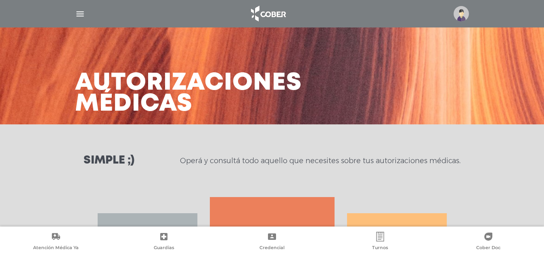 This screenshot has width=544, height=254. I want to click on a: Cober Doc, so click(488, 242).